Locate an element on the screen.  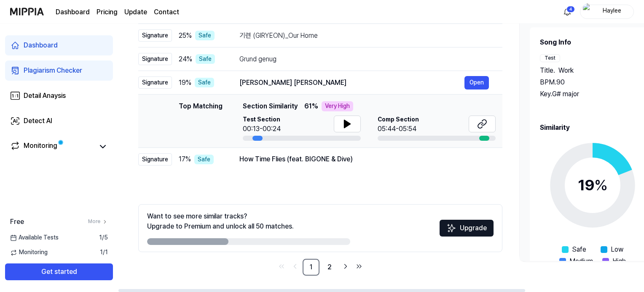
span: Monitoring is located at coordinates (29, 253).